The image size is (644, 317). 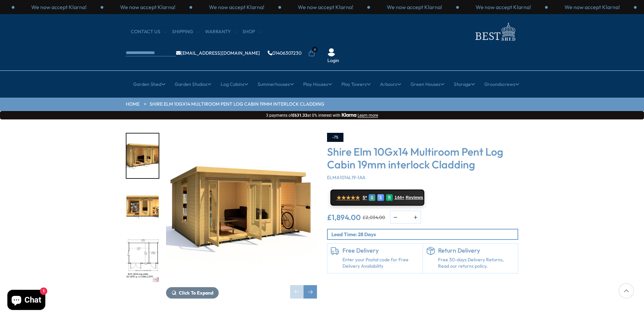 I want to click on div: 2 / 11, so click(x=143, y=208).